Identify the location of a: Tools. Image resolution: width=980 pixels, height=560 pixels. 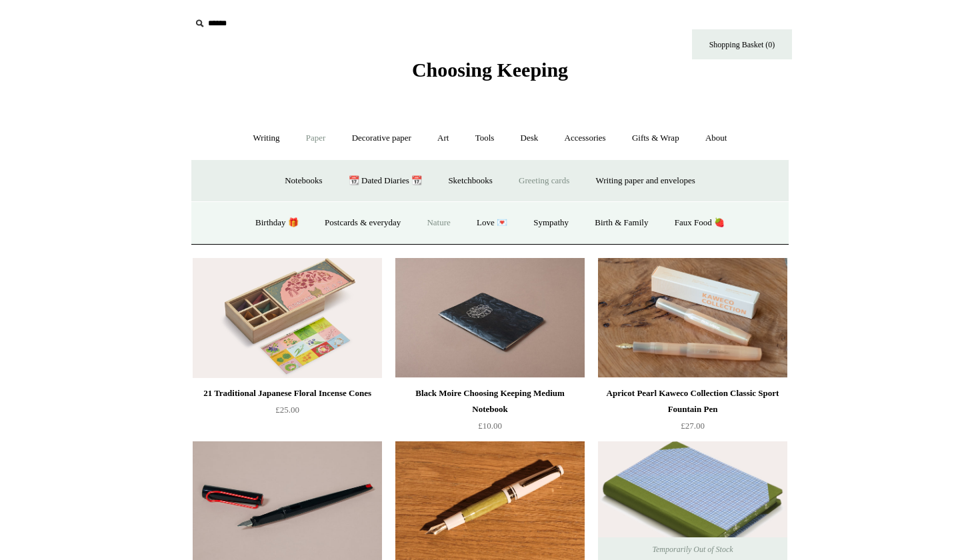
(485, 138).